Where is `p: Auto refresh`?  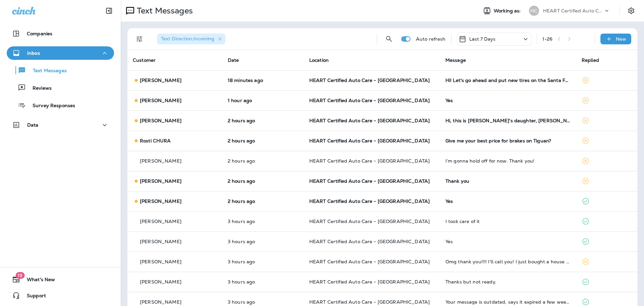
p: Auto refresh is located at coordinates (431, 39).